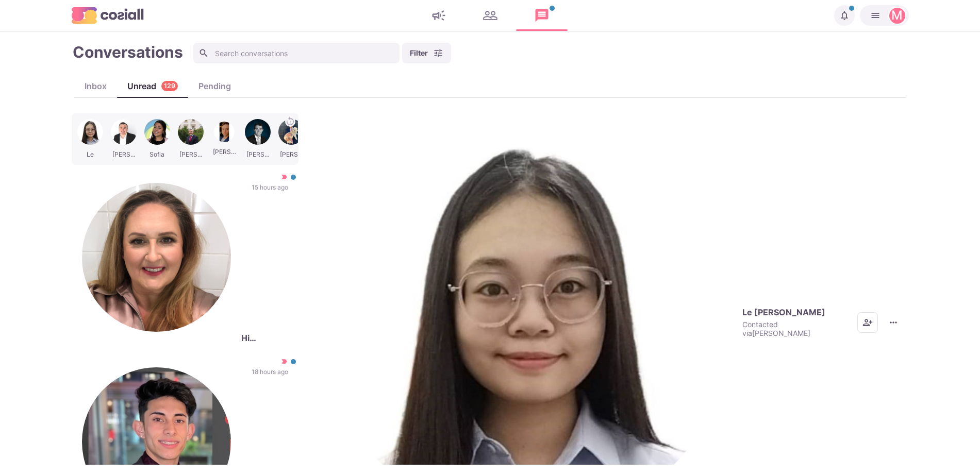 Image resolution: width=980 pixels, height=475 pixels. What do you see at coordinates (867, 322) in the screenshot?
I see `button: Add add contacts` at bounding box center [867, 322].